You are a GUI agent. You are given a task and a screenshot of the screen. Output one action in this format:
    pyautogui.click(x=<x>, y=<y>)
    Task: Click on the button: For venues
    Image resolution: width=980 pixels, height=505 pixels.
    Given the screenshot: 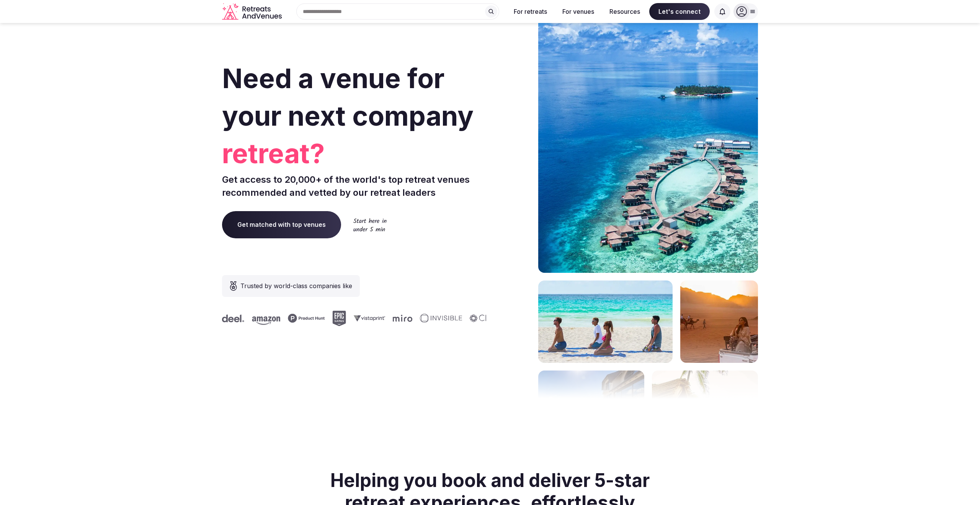 What is the action you would take?
    pyautogui.click(x=578, y=12)
    